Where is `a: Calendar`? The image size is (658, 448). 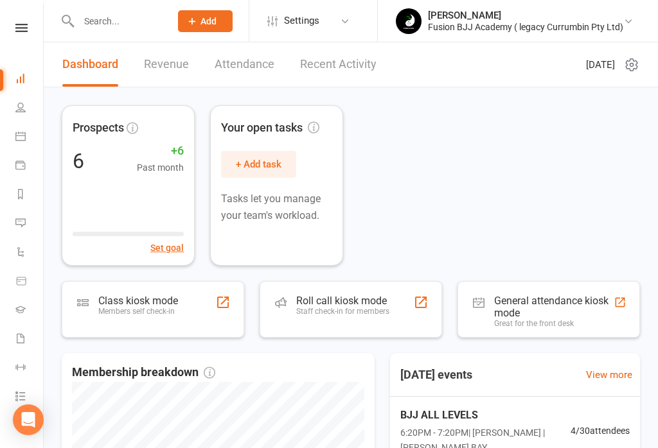 a: Calendar is located at coordinates (30, 137).